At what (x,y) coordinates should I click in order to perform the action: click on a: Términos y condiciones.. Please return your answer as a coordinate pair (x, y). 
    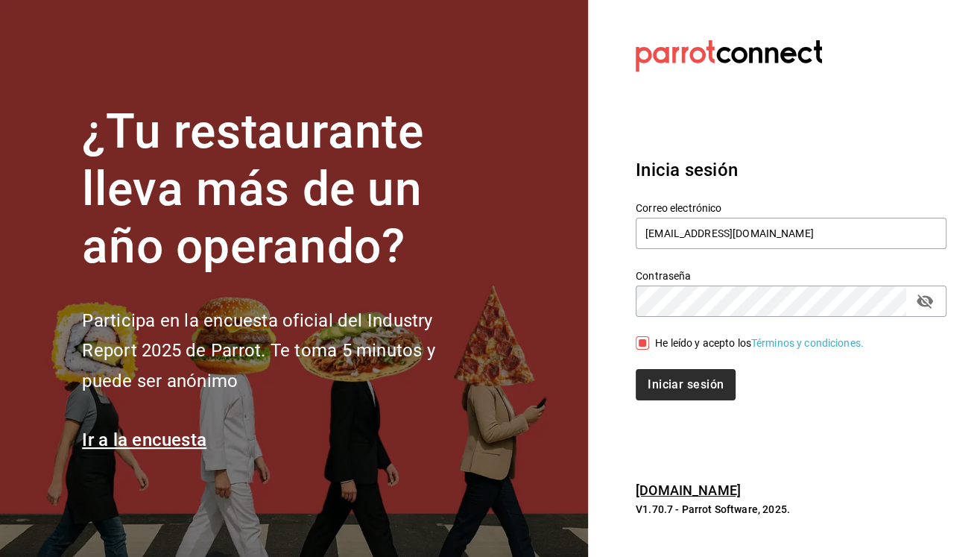
    Looking at the image, I should click on (807, 343).